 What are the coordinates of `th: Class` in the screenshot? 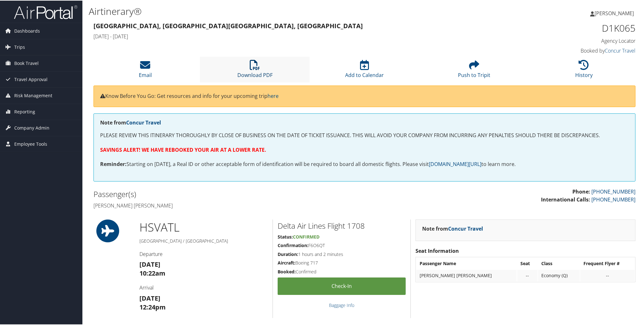 It's located at (559, 263).